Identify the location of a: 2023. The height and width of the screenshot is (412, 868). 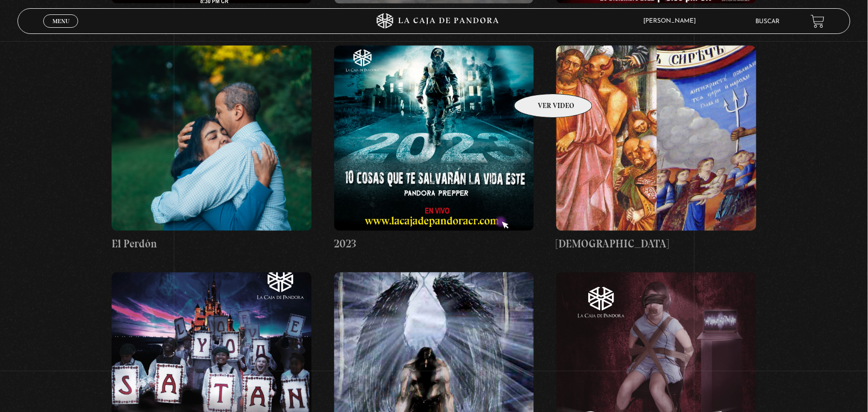
(434, 149).